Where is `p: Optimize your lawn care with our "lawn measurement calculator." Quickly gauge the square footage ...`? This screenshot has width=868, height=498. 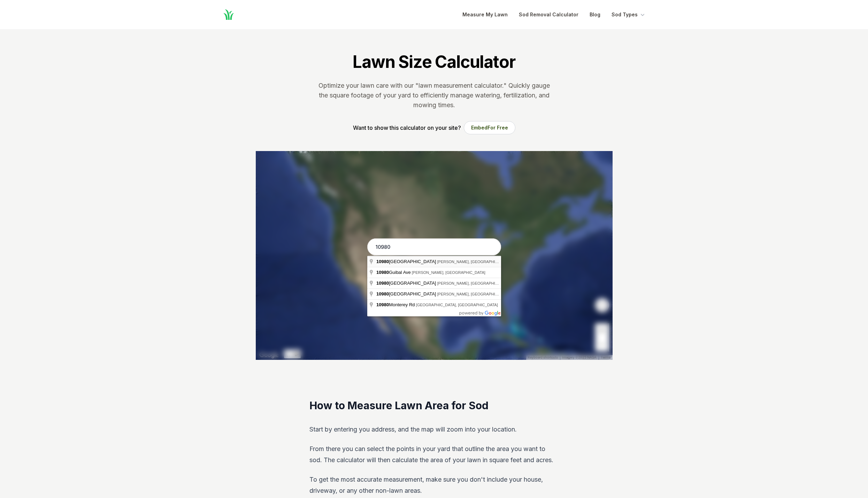
p: Optimize your lawn care with our "lawn measurement calculator." Quickly gauge the square footage ... is located at coordinates (434, 96).